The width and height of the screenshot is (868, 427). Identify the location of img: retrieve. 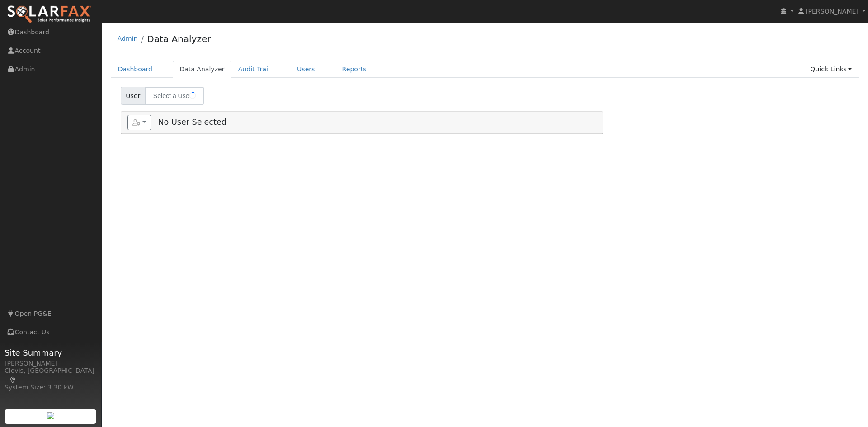
(50, 416).